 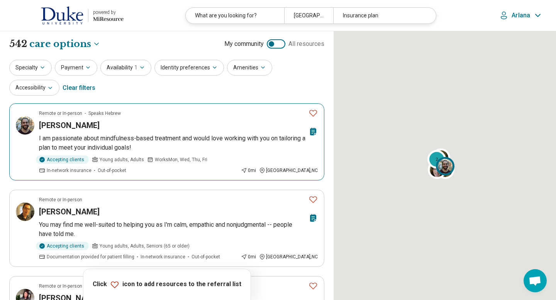 I want to click on span: My community, so click(x=244, y=44).